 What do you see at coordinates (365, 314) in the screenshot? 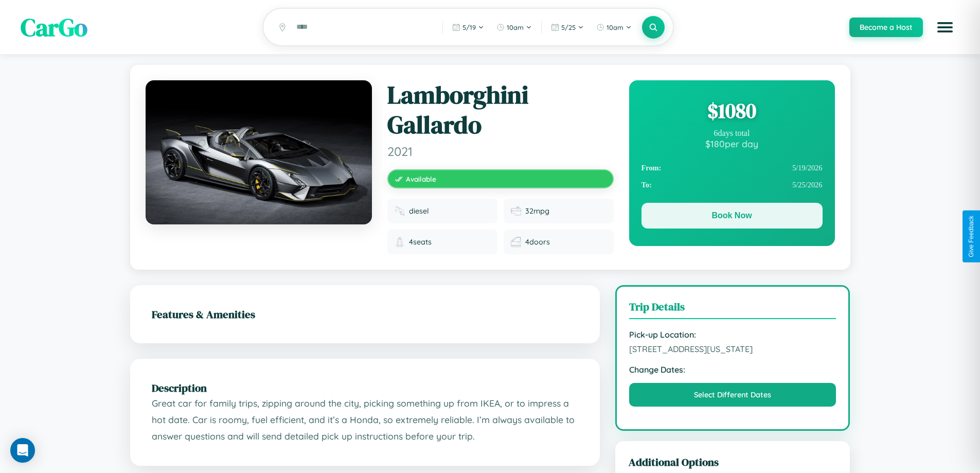
I see `h2: Features & Amenities` at bounding box center [365, 314].